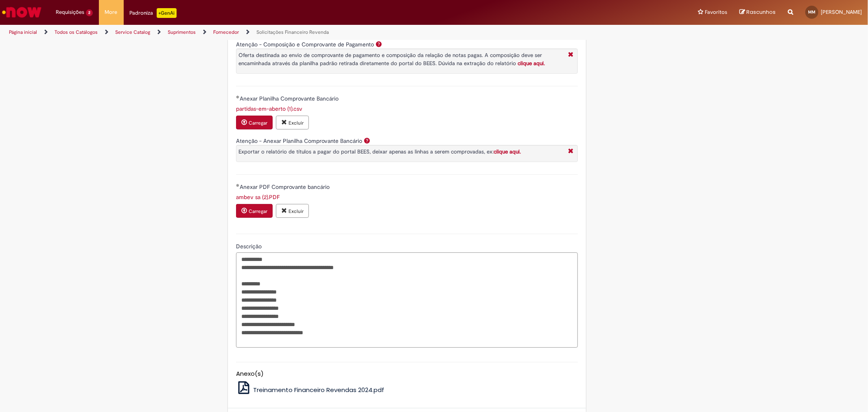 This screenshot has height=412, width=868. Describe the element at coordinates (292, 32) in the screenshot. I see `a: Solicitações Financeiro Revenda` at that location.